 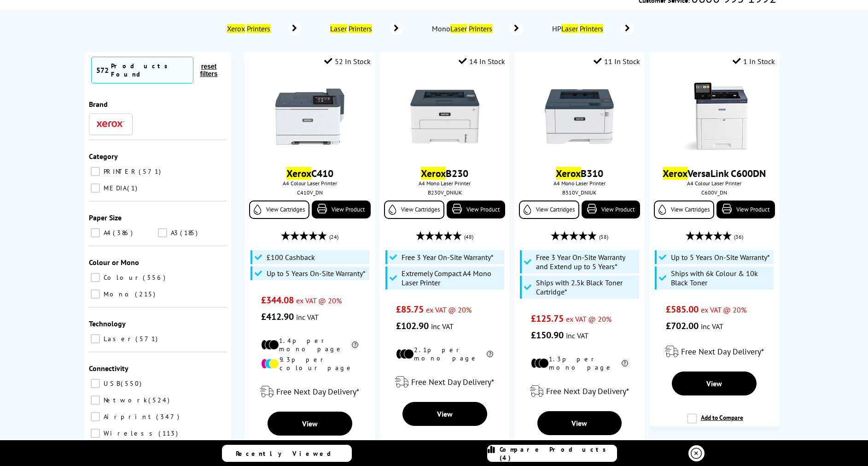 I want to click on span: Brand, so click(x=98, y=105).